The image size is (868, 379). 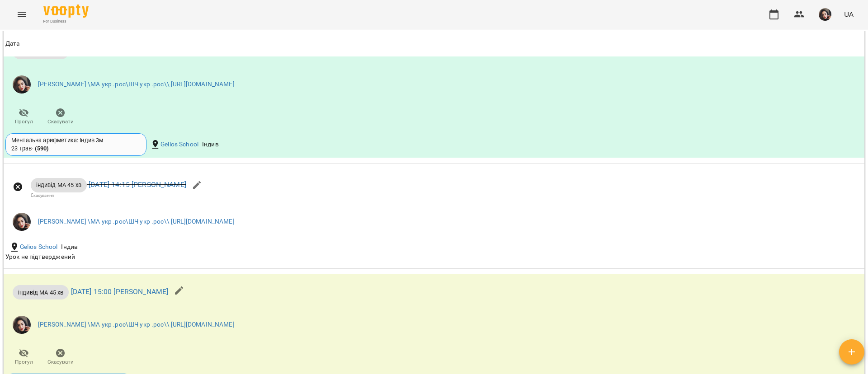 What do you see at coordinates (66, 21) in the screenshot?
I see `span: For Business` at bounding box center [66, 21].